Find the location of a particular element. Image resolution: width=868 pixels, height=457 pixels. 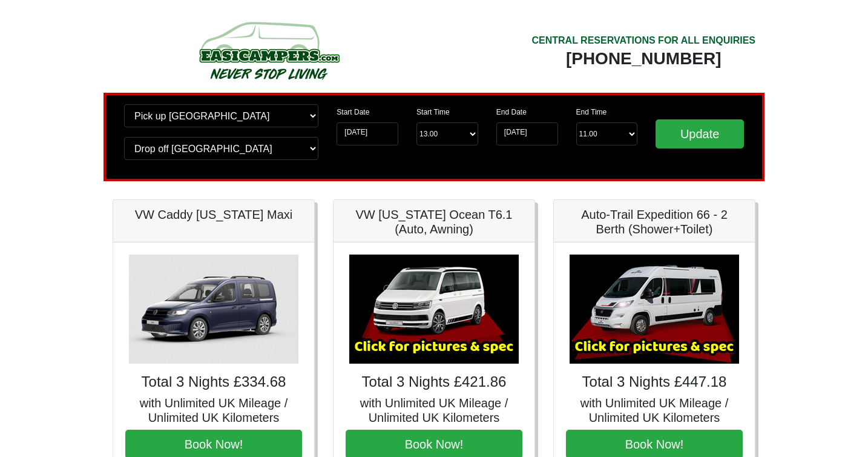

label: Start Date is located at coordinates (353, 112).